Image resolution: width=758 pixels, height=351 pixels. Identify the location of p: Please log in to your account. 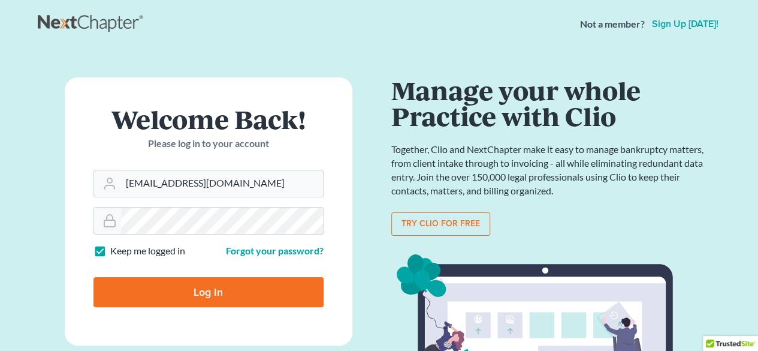
(209, 143).